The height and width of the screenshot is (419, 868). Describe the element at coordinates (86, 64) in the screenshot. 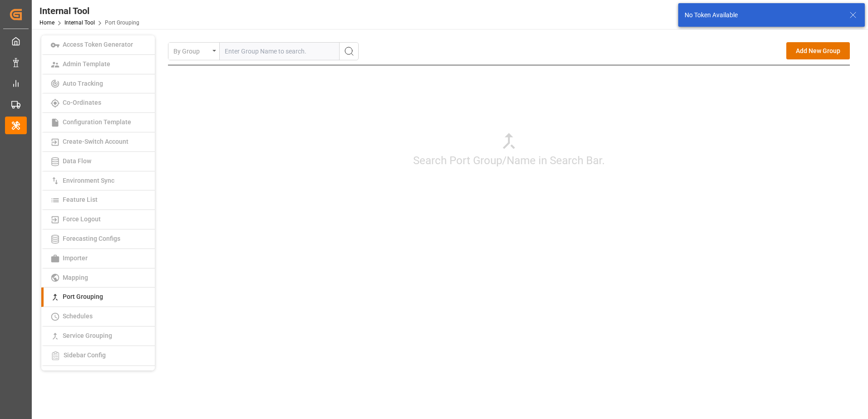

I see `span: Admin Template` at that location.